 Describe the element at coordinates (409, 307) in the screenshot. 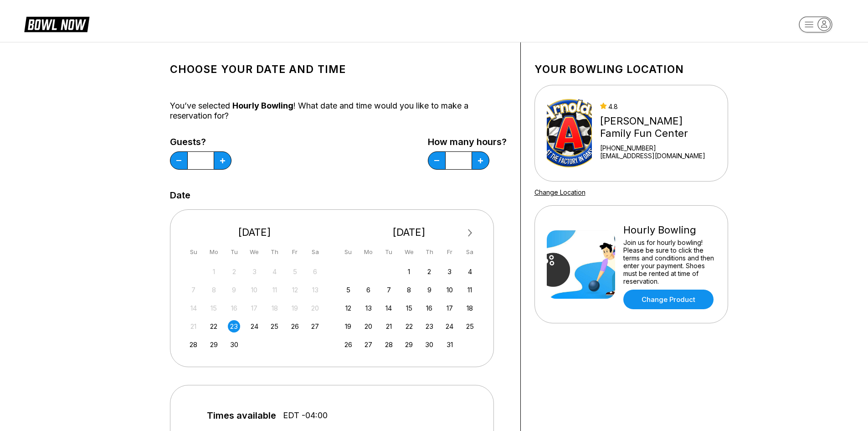

I see `div: month 2025-10` at that location.